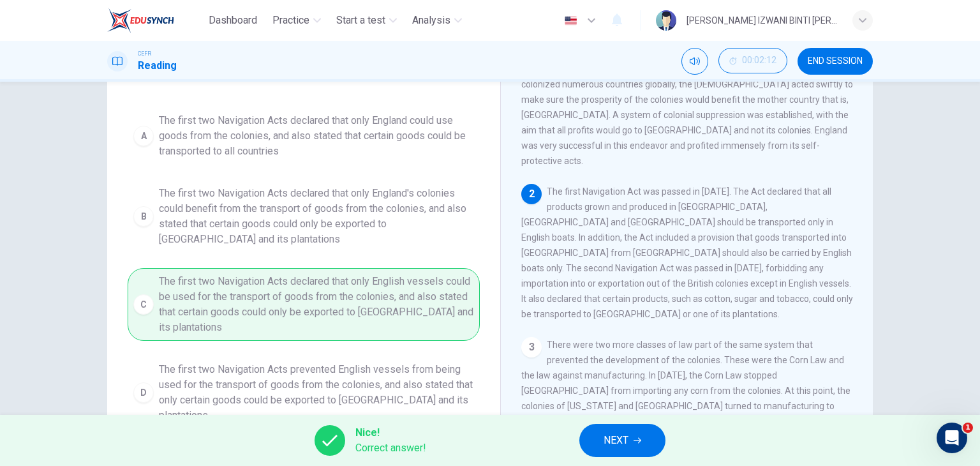 Image resolution: width=980 pixels, height=466 pixels. What do you see at coordinates (532, 194) in the screenshot?
I see `div: 2` at bounding box center [532, 194].